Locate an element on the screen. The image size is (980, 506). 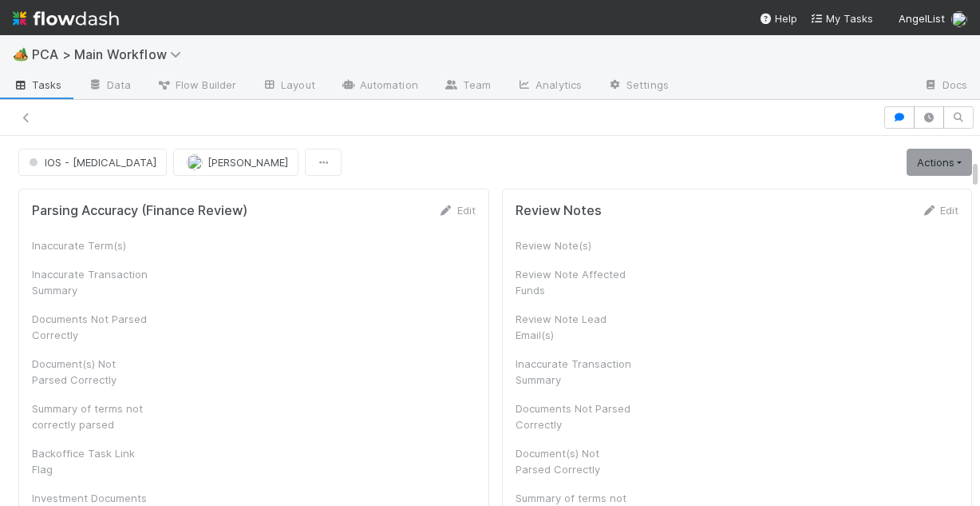
div: Review Note Affected Funds is located at coordinates (576, 282).